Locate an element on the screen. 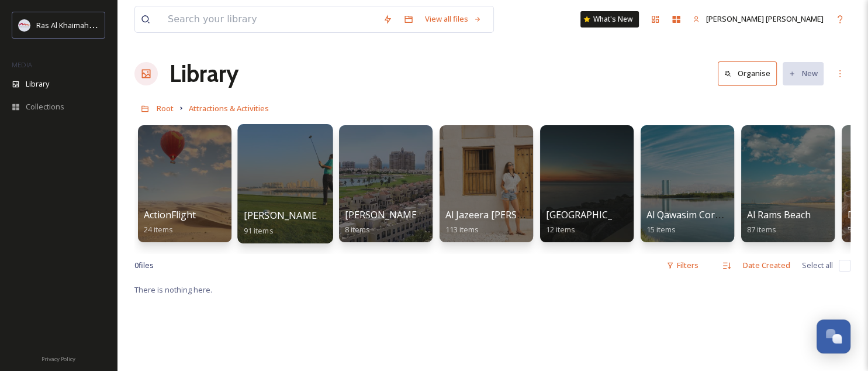  span: ActionFlight is located at coordinates (170, 215).